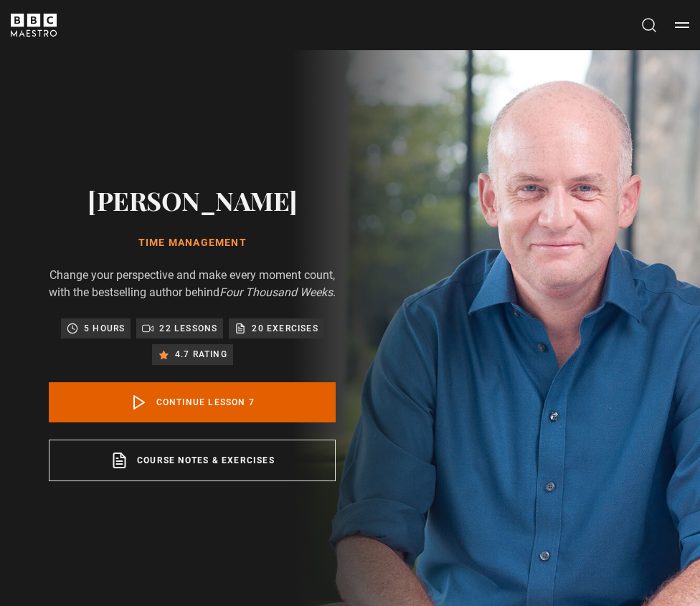  What do you see at coordinates (192, 243) in the screenshot?
I see `h1: Time Management` at bounding box center [192, 243].